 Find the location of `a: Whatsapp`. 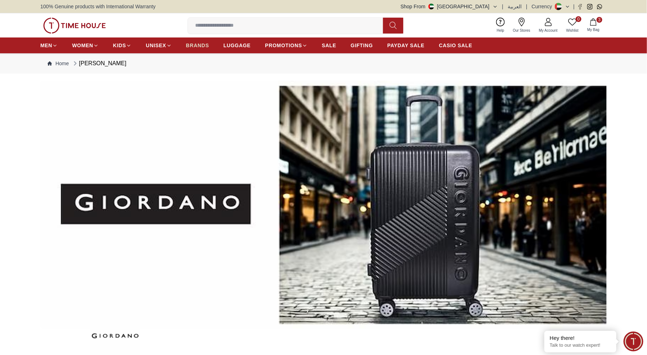

a: Whatsapp is located at coordinates (600, 6).